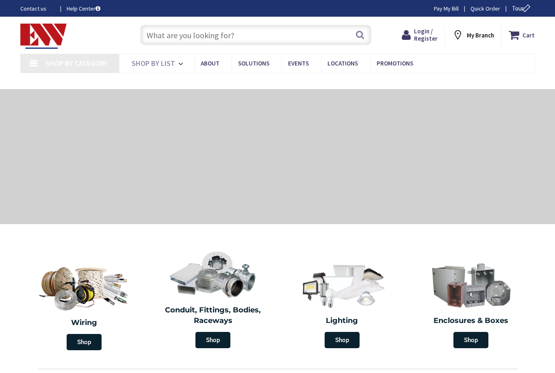  What do you see at coordinates (213, 299) in the screenshot?
I see `a: Conduit, Fittings, Bodies, Raceways Shop` at bounding box center [213, 299].